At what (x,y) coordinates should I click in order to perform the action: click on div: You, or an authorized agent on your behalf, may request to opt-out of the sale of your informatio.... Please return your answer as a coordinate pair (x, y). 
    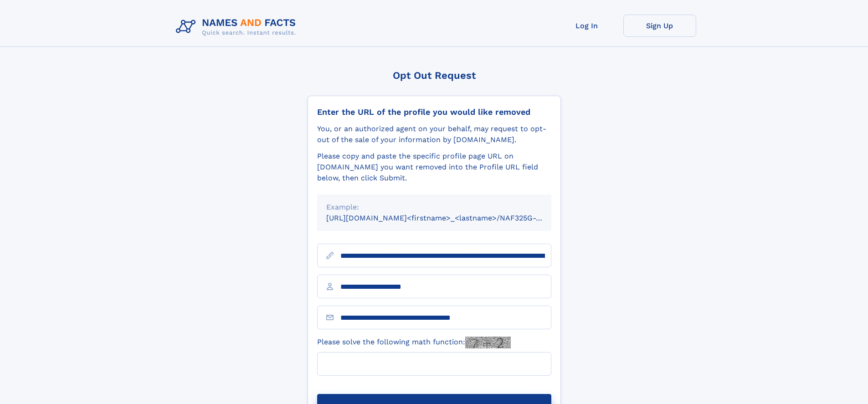
    Looking at the image, I should click on (434, 134).